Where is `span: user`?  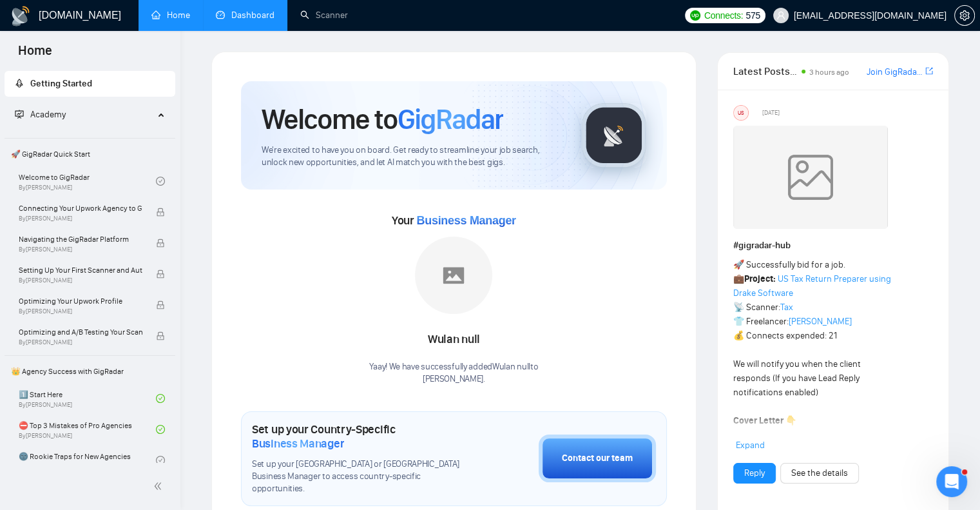 span: user is located at coordinates (781, 15).